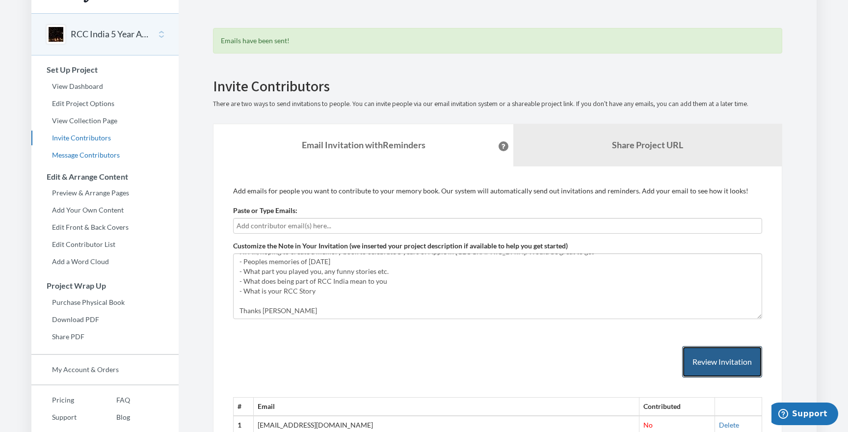 This screenshot has height=432, width=848. What do you see at coordinates (105, 193) in the screenshot?
I see `a: Preview & Arrange Pages` at bounding box center [105, 193].